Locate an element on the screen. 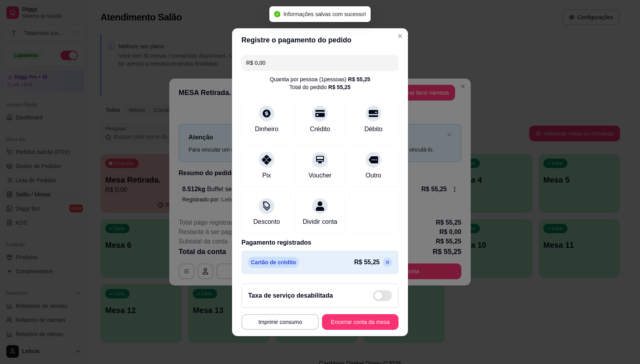 The height and width of the screenshot is (364, 640). div: Total do pedido is located at coordinates (320, 87).